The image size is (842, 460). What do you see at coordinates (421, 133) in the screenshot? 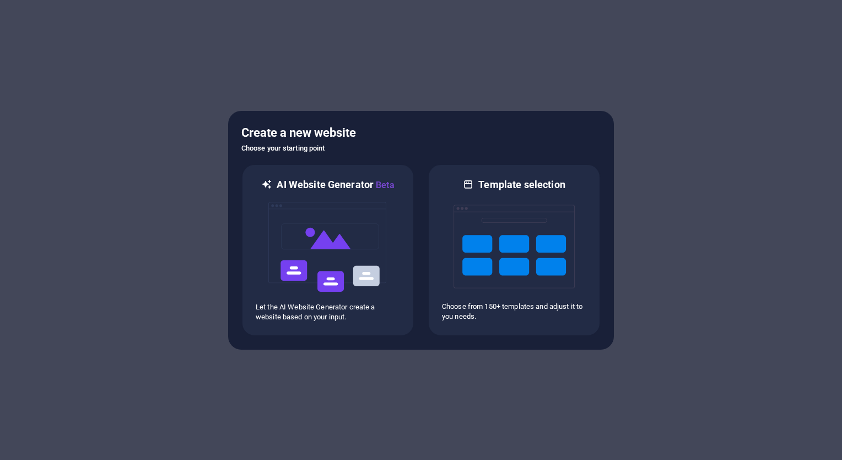
I see `h5: Create a new website` at bounding box center [421, 133].